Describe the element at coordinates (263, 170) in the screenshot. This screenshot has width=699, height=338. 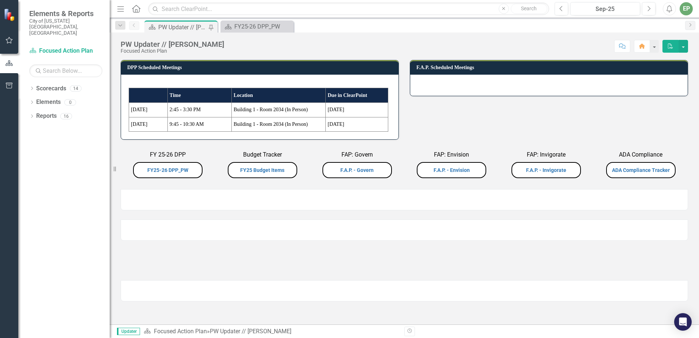
I see `button: FY25 Budget Items` at that location.